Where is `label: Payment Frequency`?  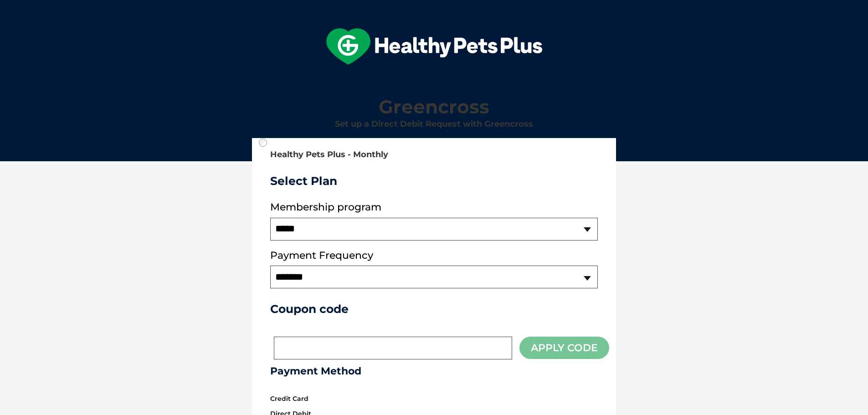 label: Payment Frequency is located at coordinates (322, 255).